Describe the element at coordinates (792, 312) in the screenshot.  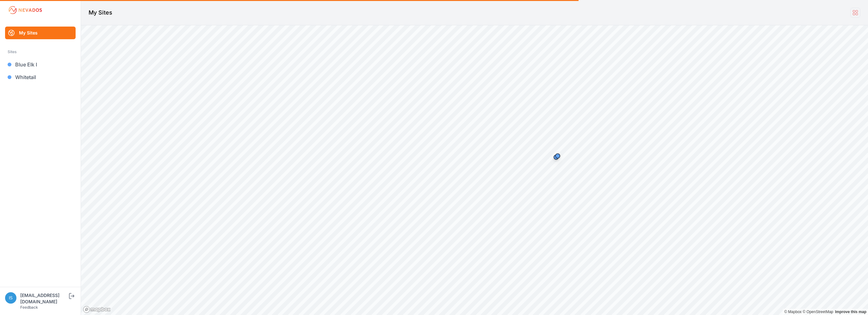
I see `a: Mapbox` at that location.